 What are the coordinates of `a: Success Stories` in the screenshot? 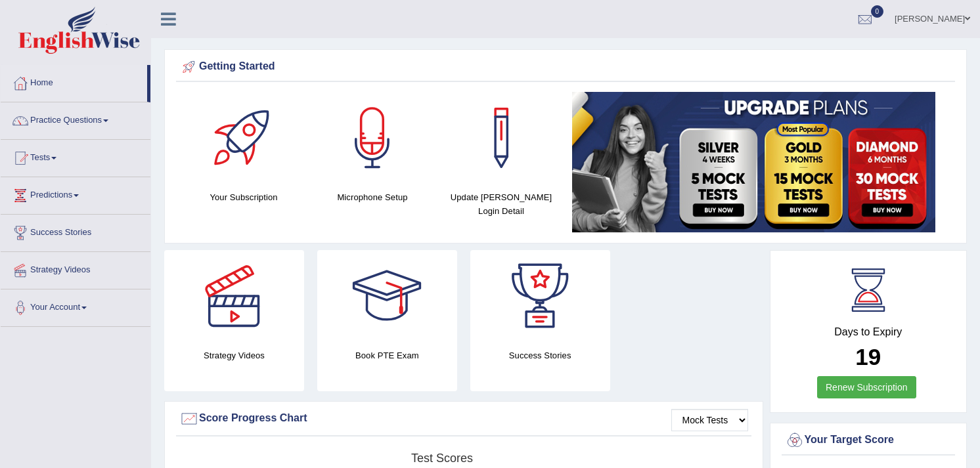 It's located at (75, 231).